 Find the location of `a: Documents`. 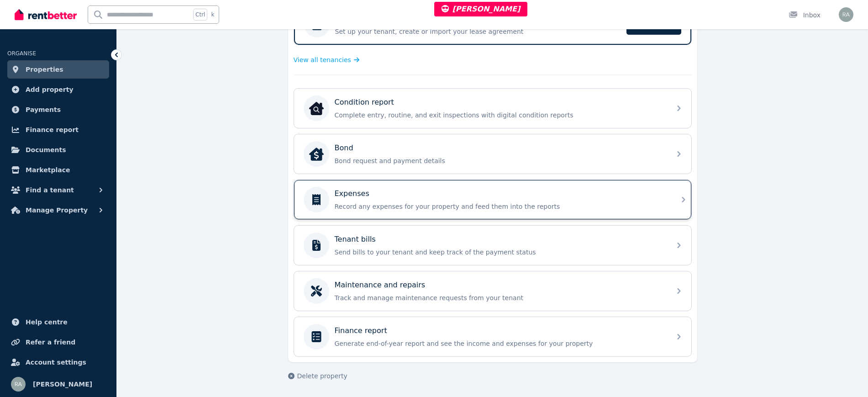

a: Documents is located at coordinates (58, 150).